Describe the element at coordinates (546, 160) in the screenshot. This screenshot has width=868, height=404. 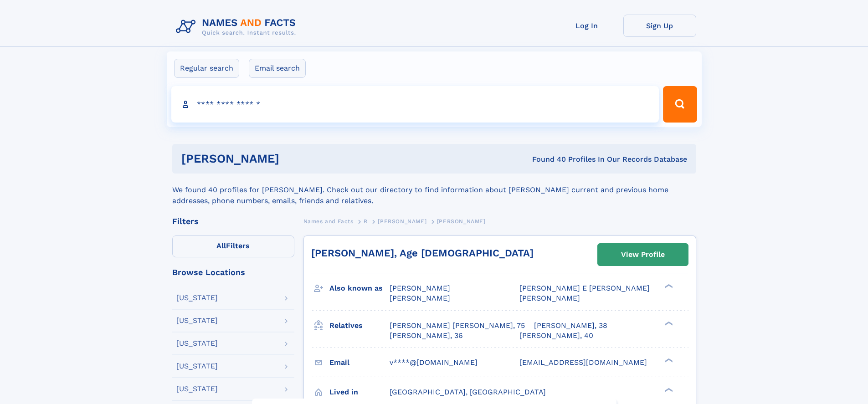
I see `div: Found 40 Profiles In Our Records Database` at that location.